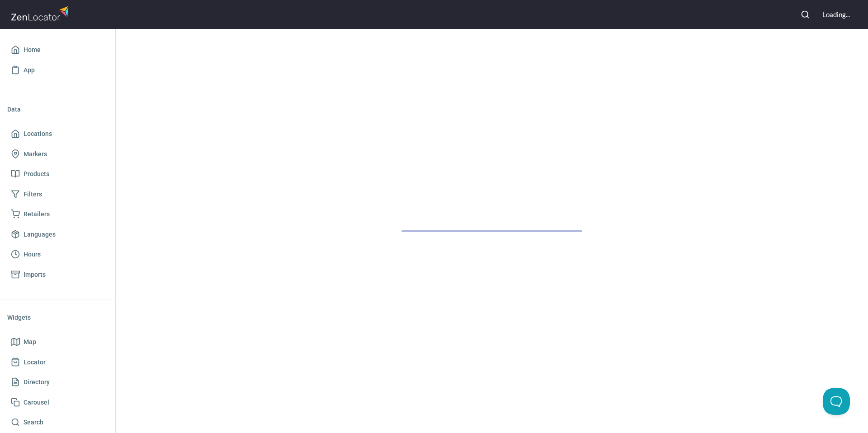 This screenshot has height=433, width=868. What do you see at coordinates (32, 50) in the screenshot?
I see `span: Home` at bounding box center [32, 50].